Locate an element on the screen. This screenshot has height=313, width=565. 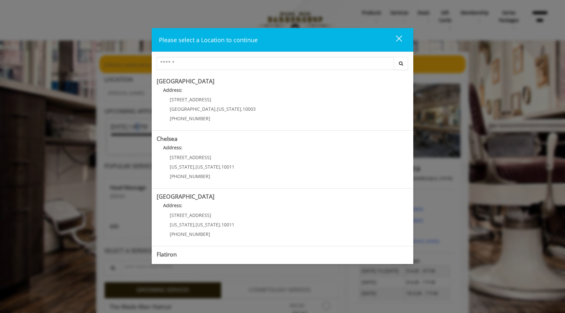
div: Center Select is located at coordinates (283, 65).